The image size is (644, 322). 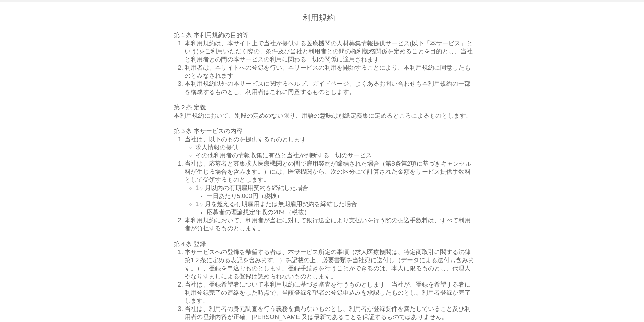 What do you see at coordinates (276, 204) in the screenshot?
I see `span: 1ヶ月を超える有期雇用または無期雇用契約を締結した場合` at bounding box center [276, 204].